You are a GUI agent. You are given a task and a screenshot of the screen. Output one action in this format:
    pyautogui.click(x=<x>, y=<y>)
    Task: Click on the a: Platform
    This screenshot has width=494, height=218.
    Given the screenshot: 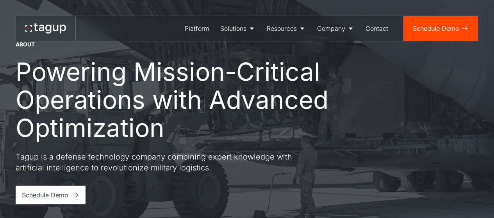 What is the action you would take?
    pyautogui.click(x=197, y=29)
    